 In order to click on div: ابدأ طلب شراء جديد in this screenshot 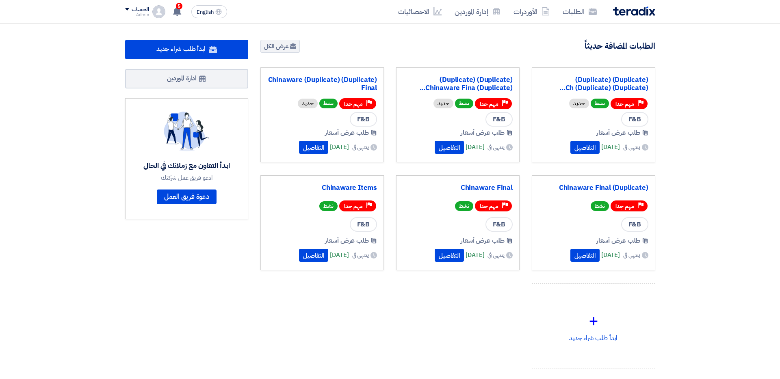, I will do `click(593, 326)`.